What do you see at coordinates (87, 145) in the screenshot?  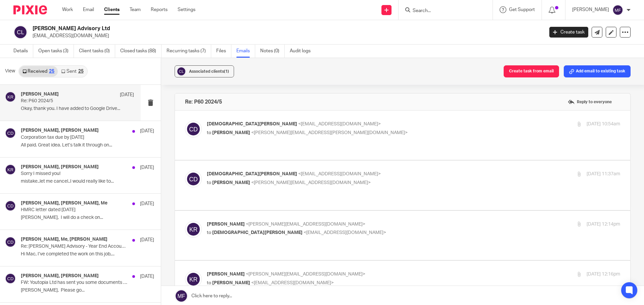 I see `p: All paid. Great idea. Let’s talk it through on...` at bounding box center [87, 145].